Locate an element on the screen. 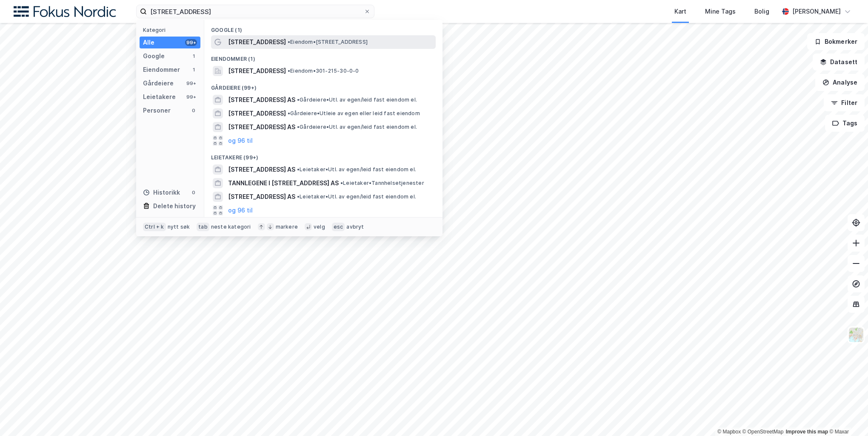 The height and width of the screenshot is (436, 868). div: velg is located at coordinates (319, 227).